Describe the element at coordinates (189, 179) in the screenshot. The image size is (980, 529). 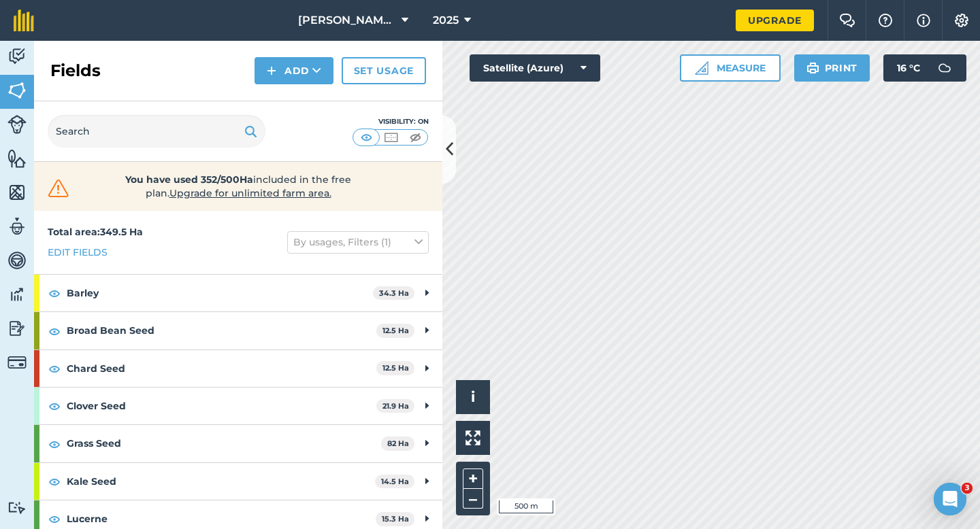
I see `strong: You have used 352/500Ha` at that location.